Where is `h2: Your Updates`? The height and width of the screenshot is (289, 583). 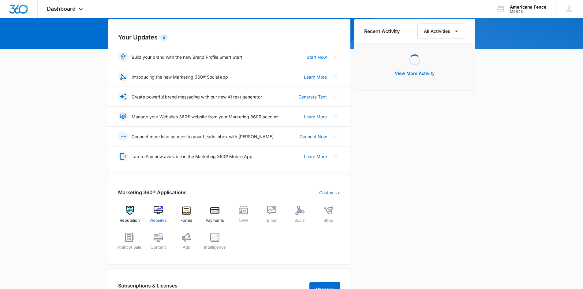
h2: Your Updates is located at coordinates (229, 37).